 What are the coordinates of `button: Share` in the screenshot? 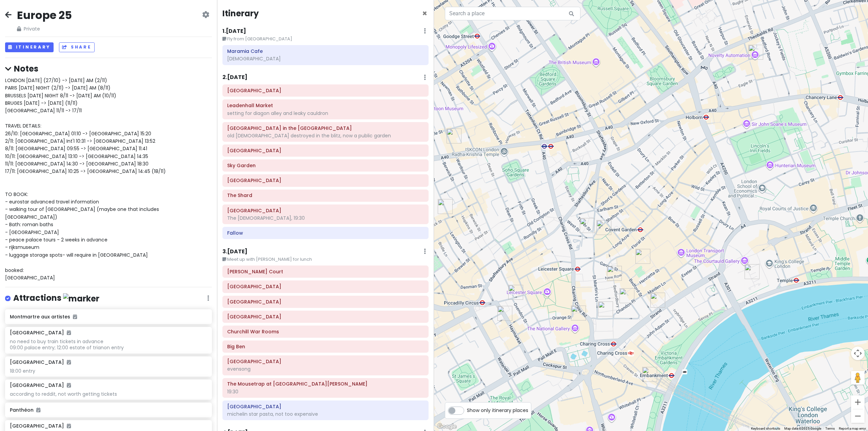 It's located at (76, 47).